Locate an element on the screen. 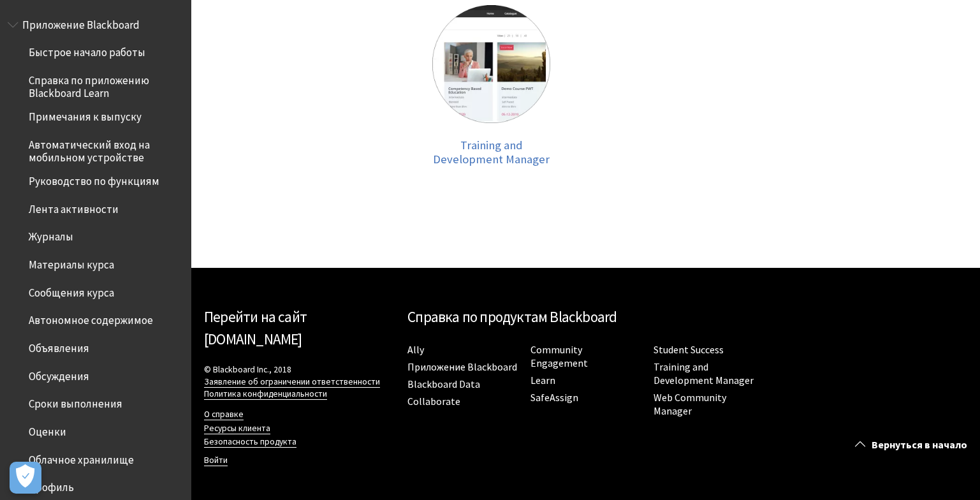  span: Лента активности is located at coordinates (74, 206).